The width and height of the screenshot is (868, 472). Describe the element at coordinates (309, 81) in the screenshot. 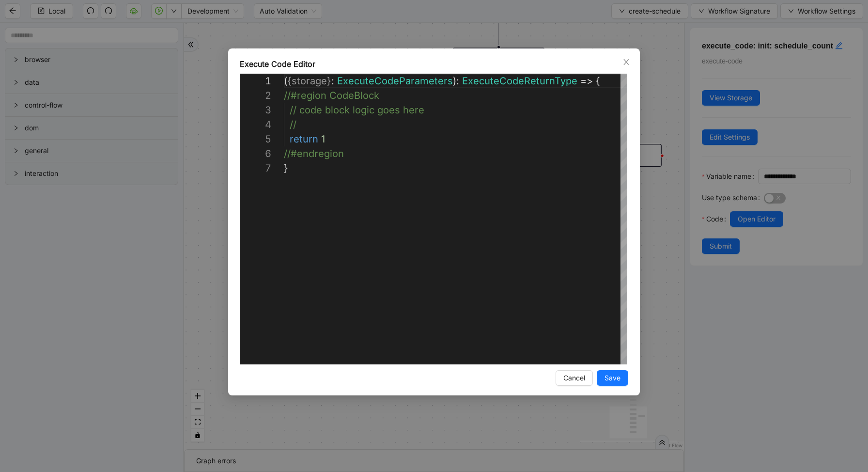

I see `span: storage` at that location.